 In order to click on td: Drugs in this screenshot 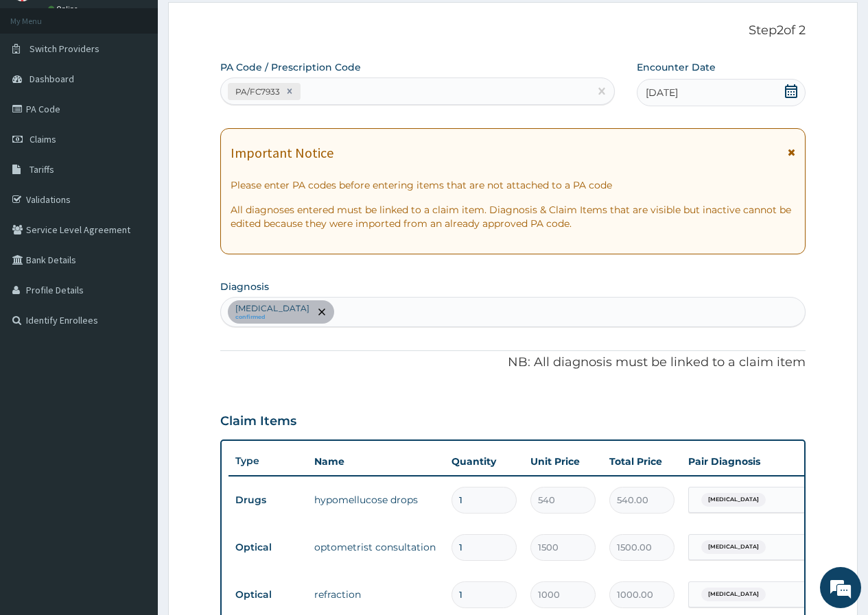, I will do `click(267, 500)`.